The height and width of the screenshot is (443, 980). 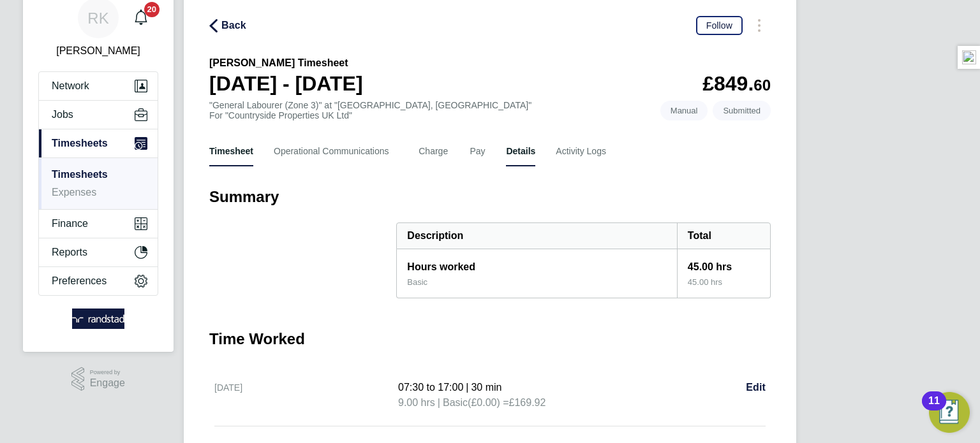 What do you see at coordinates (70, 86) in the screenshot?
I see `span: Network` at bounding box center [70, 86].